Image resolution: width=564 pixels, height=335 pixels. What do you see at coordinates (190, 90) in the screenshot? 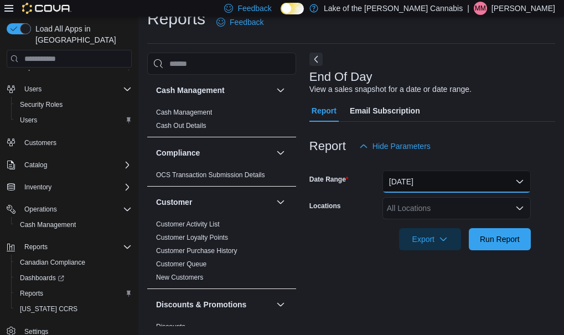
I see `h3: Cash Management` at bounding box center [190, 90].